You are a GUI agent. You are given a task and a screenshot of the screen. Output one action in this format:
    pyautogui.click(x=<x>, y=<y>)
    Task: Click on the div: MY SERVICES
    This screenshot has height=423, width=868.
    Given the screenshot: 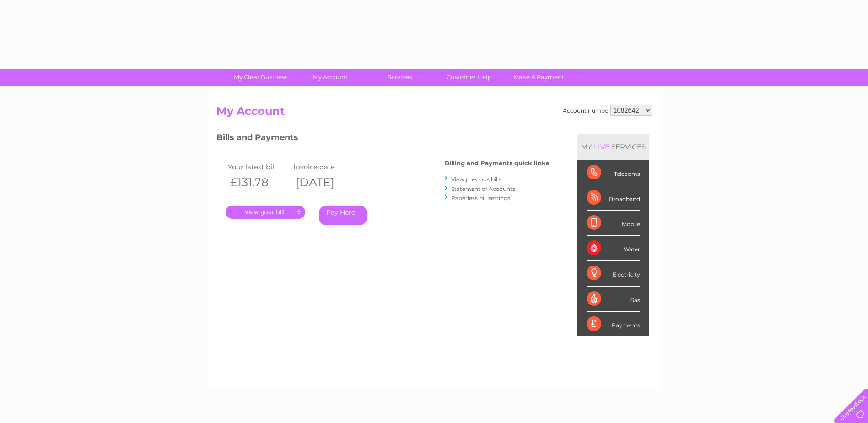 What is the action you would take?
    pyautogui.click(x=614, y=146)
    